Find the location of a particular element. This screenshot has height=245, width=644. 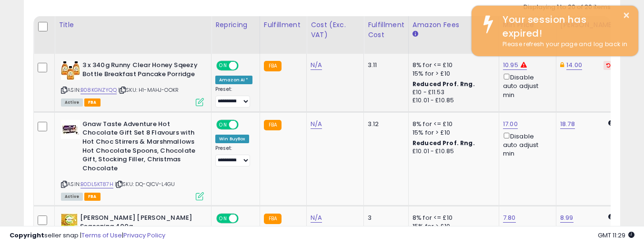

strong: Copyright is located at coordinates (26, 235).